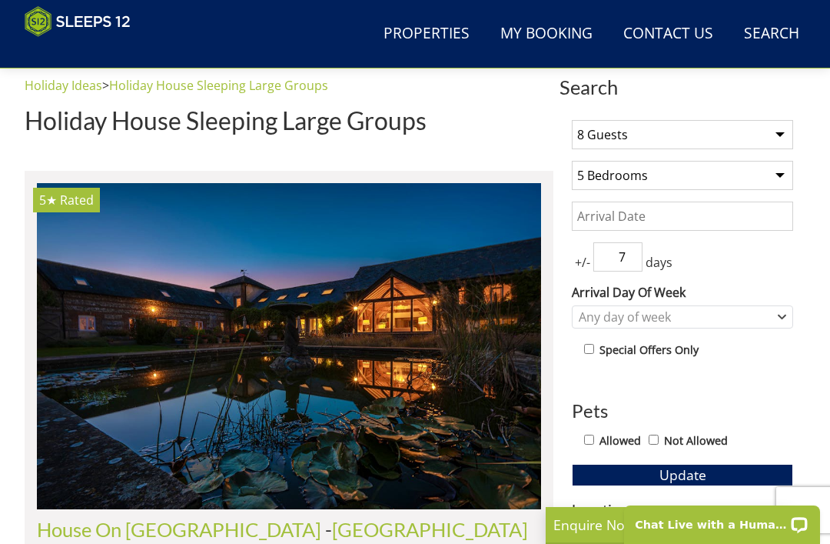 This screenshot has width=830, height=544. What do you see at coordinates (218, 85) in the screenshot?
I see `a: Holiday House Sleeping Large Groups` at bounding box center [218, 85].